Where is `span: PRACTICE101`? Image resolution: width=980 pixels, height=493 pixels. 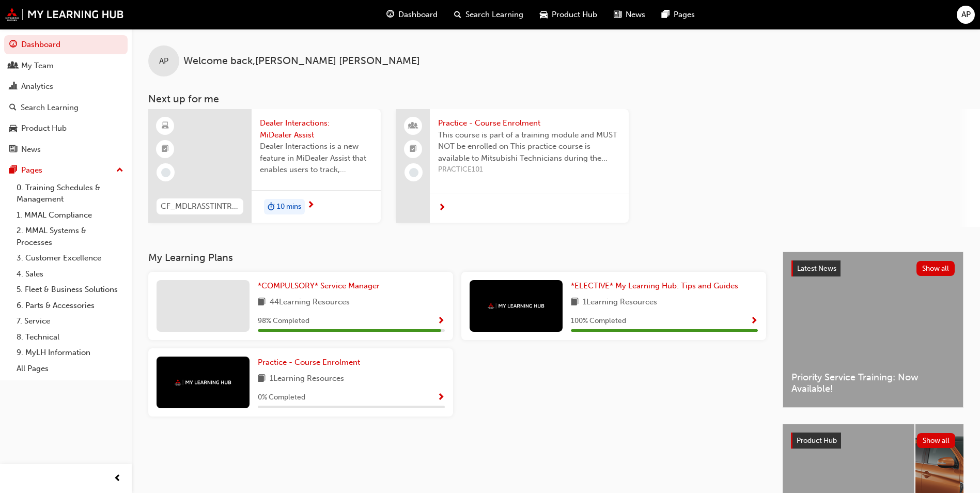 span: PRACTICE101 is located at coordinates (529, 170).